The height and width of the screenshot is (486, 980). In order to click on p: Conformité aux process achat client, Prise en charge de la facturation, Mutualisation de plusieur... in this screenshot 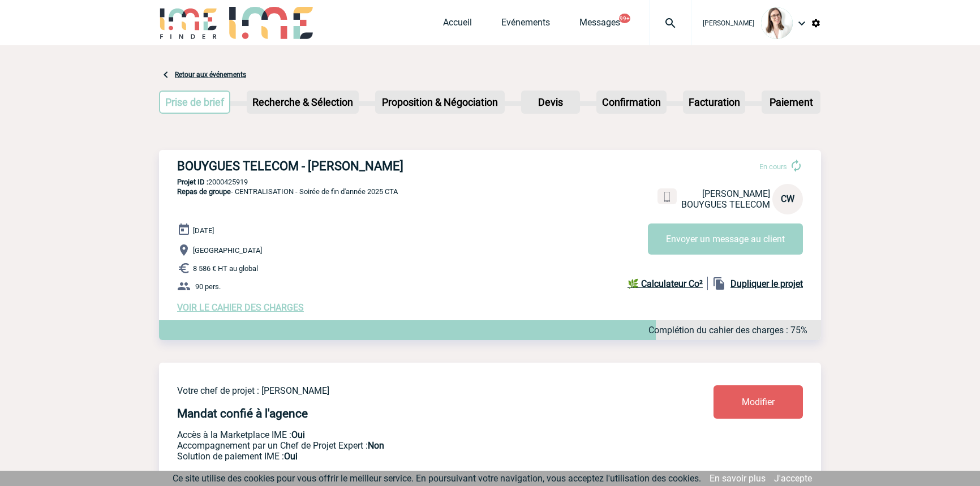, I will do `click(412, 456)`.